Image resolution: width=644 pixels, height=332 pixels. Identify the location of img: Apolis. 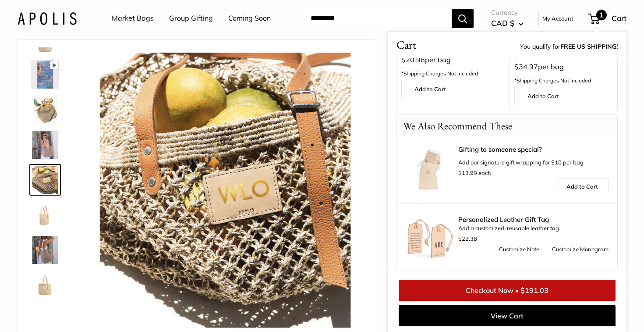
(47, 18).